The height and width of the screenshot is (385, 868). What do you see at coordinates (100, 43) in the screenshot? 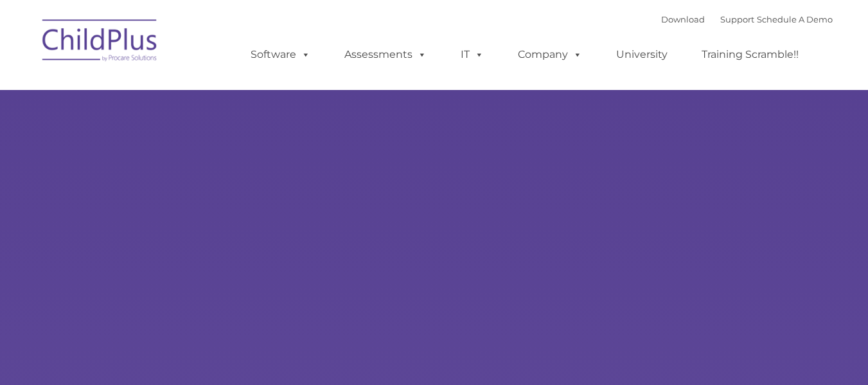
I see `img: ChildPlus by Procare Solutions` at bounding box center [100, 43].